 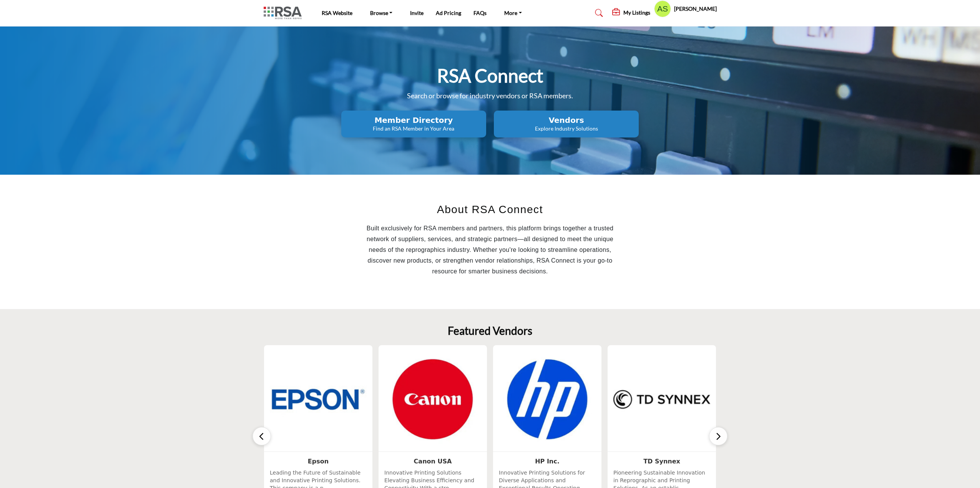 I want to click on img: TD Synnex, so click(x=662, y=399).